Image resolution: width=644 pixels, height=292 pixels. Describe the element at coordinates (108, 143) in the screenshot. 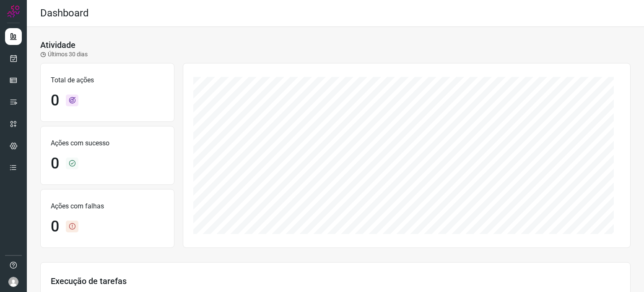

I see `p: Ações com sucesso` at that location.